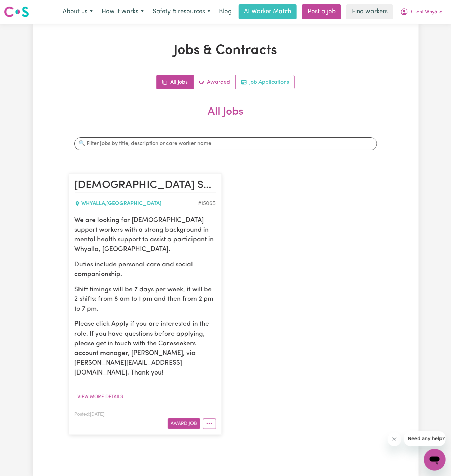  I want to click on h1: Jobs & Contracts, so click(226, 51).